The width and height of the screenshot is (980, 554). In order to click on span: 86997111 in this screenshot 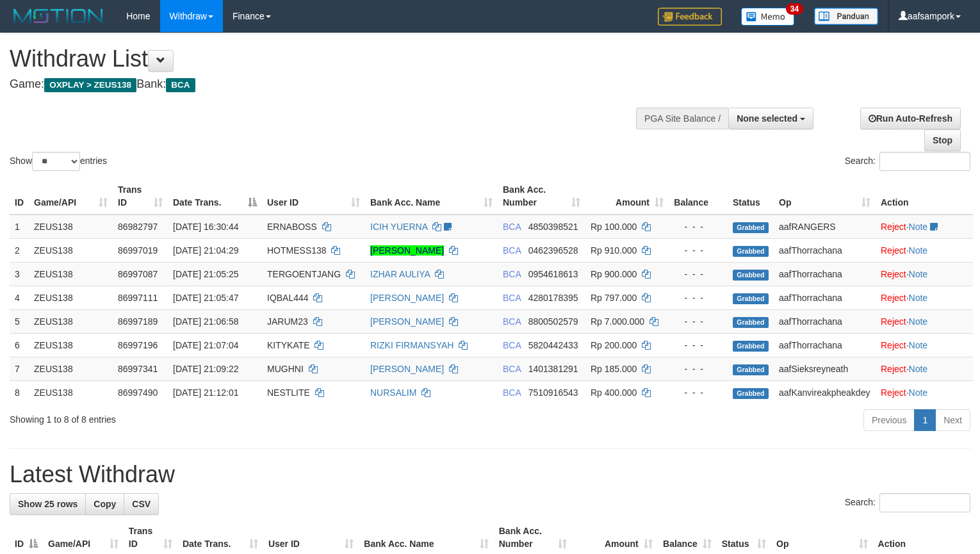, I will do `click(138, 297)`.